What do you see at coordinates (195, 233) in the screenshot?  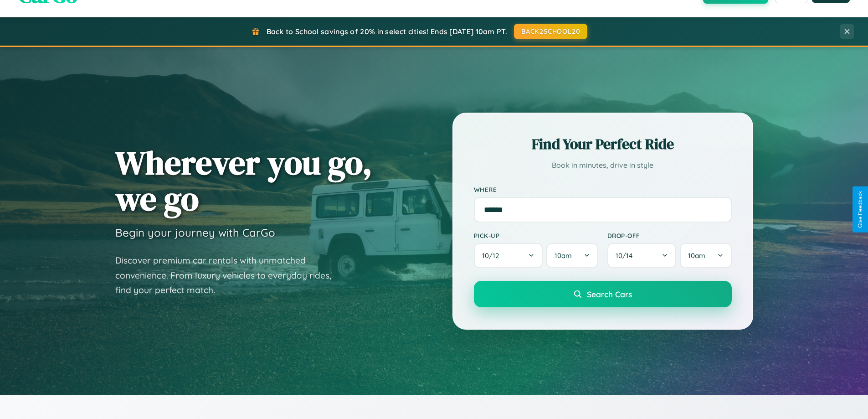 I see `h3: Begin your journey with CarGo` at bounding box center [195, 233].